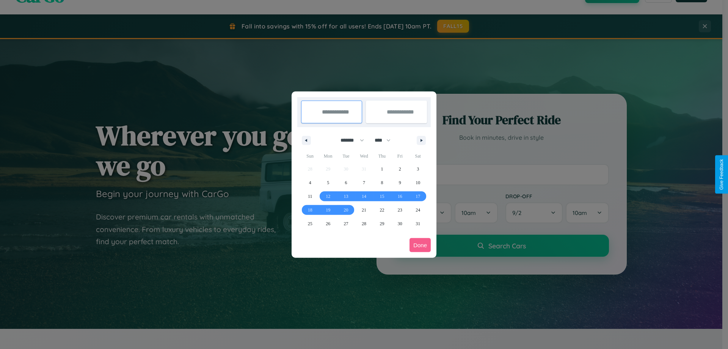  Describe the element at coordinates (310, 196) in the screenshot. I see `button: 11` at that location.